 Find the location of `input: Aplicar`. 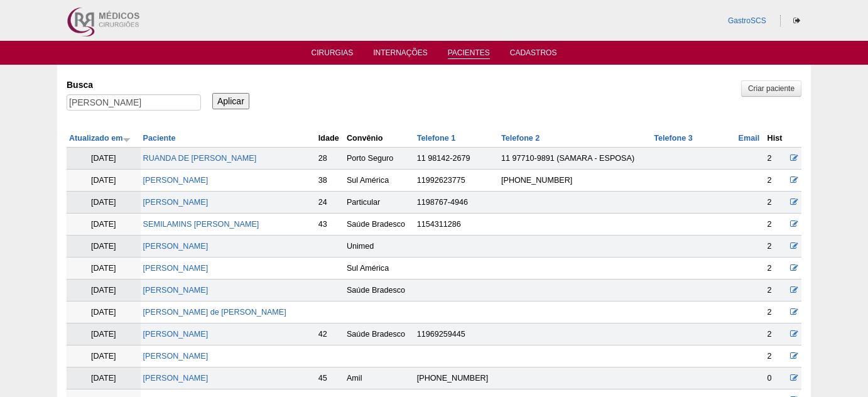

input: Aplicar is located at coordinates (231, 101).